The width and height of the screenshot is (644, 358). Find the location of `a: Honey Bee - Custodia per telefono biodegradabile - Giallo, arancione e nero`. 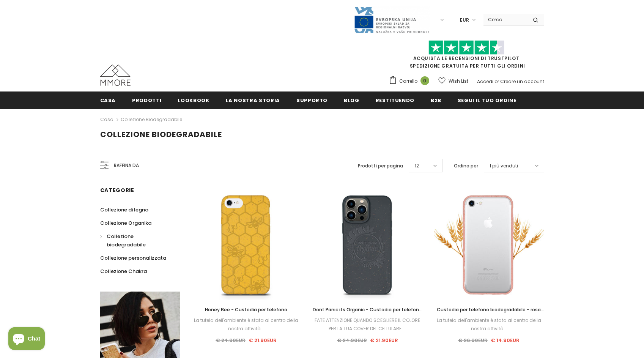

a: Honey Bee - Custodia per telefono biodegradabile - Giallo, arancione e nero is located at coordinates (247, 310).